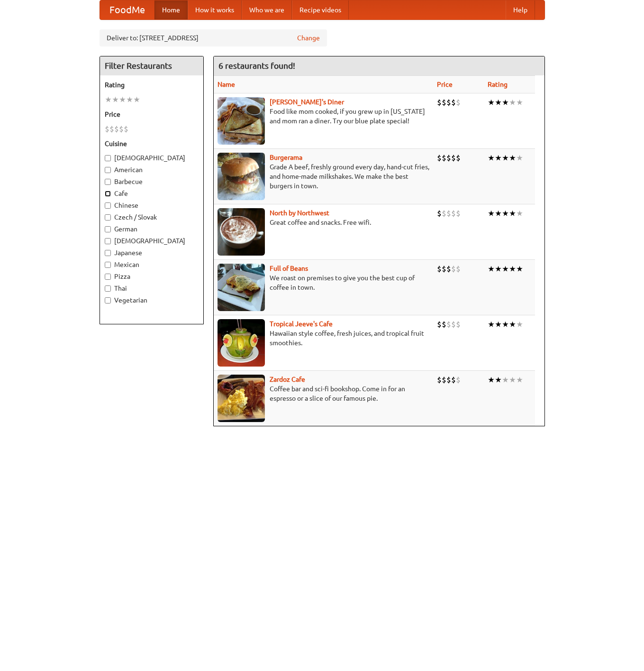 This screenshot has width=644, height=671. Describe the element at coordinates (108, 253) in the screenshot. I see `input: Japanese` at that location.